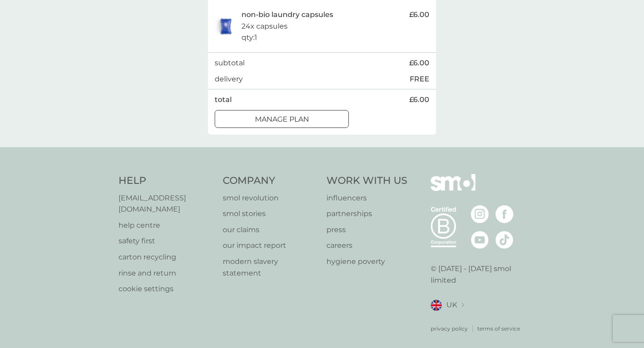 This screenshot has height=348, width=644. I want to click on p: hygiene poverty, so click(367, 262).